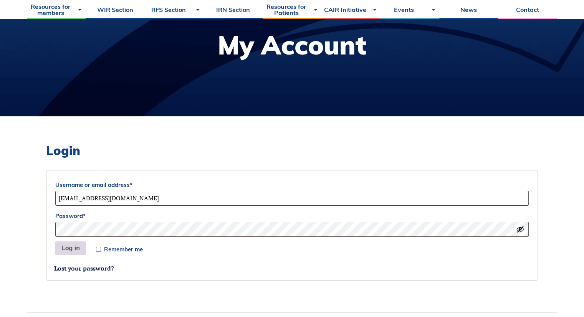 Image resolution: width=584 pixels, height=317 pixels. What do you see at coordinates (292, 185) in the screenshot?
I see `label: Username or email address` at bounding box center [292, 185].